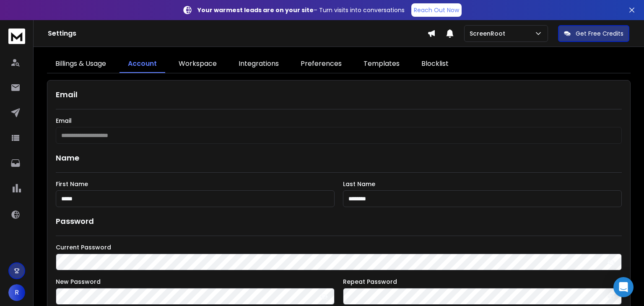 The height and width of the screenshot is (306, 644). I want to click on label: New Password, so click(195, 281).